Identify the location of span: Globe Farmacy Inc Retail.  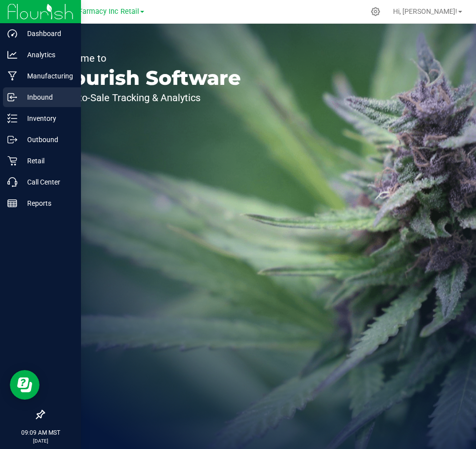
(98, 11).